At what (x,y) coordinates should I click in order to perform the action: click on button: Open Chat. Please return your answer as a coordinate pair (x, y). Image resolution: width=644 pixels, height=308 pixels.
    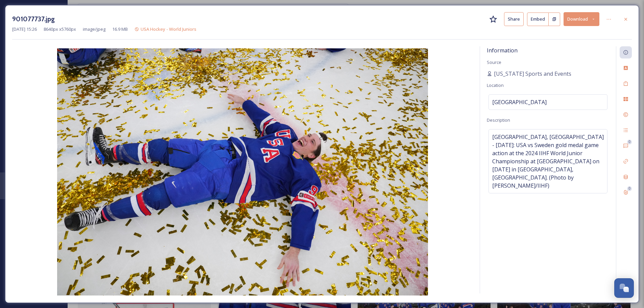
    Looking at the image, I should click on (624, 288).